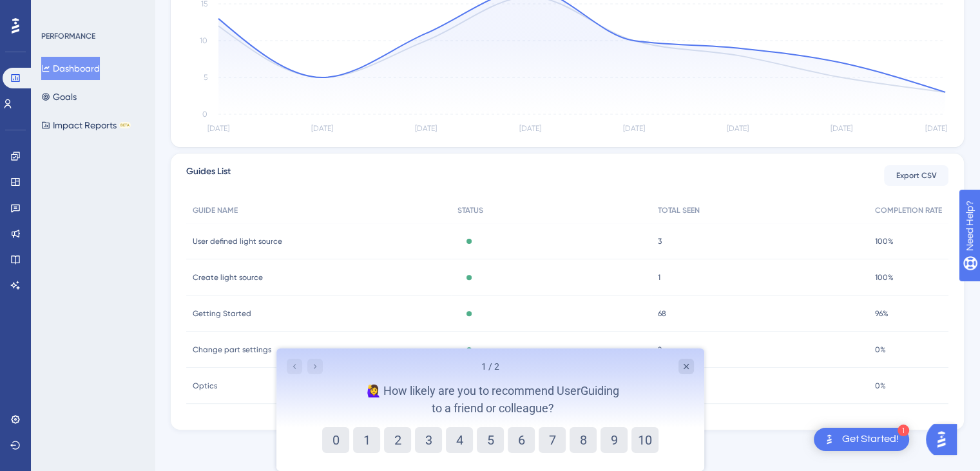 The image size is (980, 471). What do you see at coordinates (204, 41) in the screenshot?
I see `tspan: 10` at bounding box center [204, 41].